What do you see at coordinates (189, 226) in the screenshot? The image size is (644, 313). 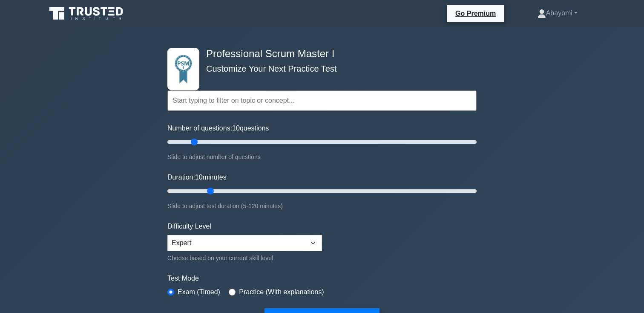 I see `label: Difficulty Level` at bounding box center [189, 226].